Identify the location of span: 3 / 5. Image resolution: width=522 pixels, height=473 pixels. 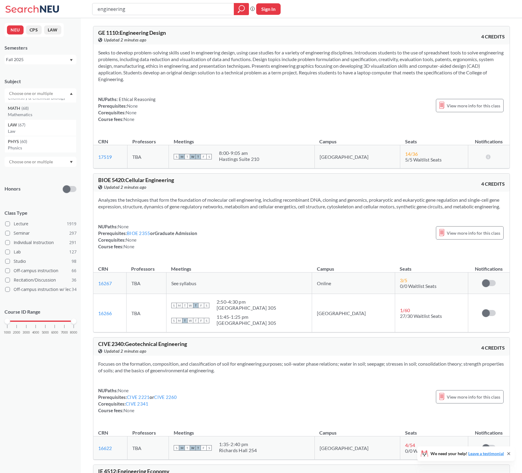
(404, 280).